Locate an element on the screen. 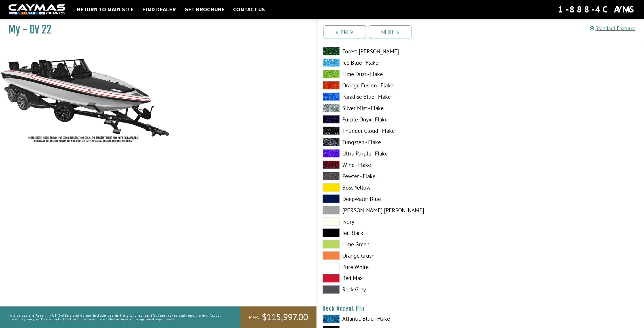 Image resolution: width=644 pixels, height=328 pixels. label: Pewter - Flake is located at coordinates (399, 176).